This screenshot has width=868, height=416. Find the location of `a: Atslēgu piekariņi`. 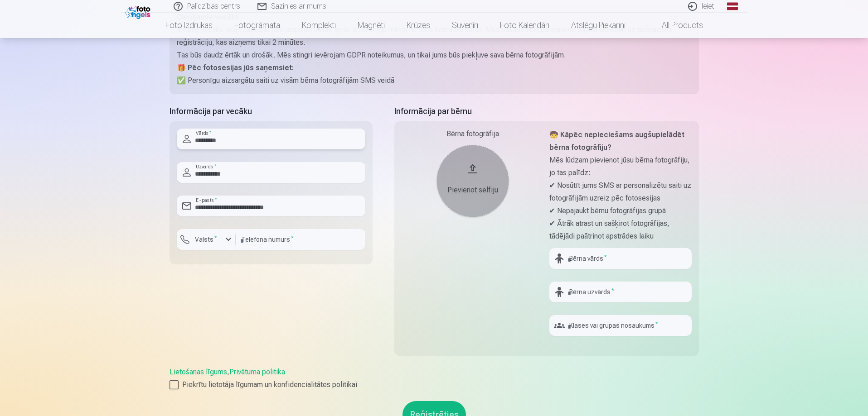

a: Atslēgu piekariņi is located at coordinates (598, 25).